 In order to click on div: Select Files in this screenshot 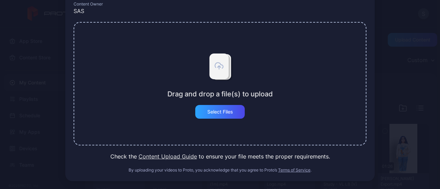, I will do `click(220, 112)`.